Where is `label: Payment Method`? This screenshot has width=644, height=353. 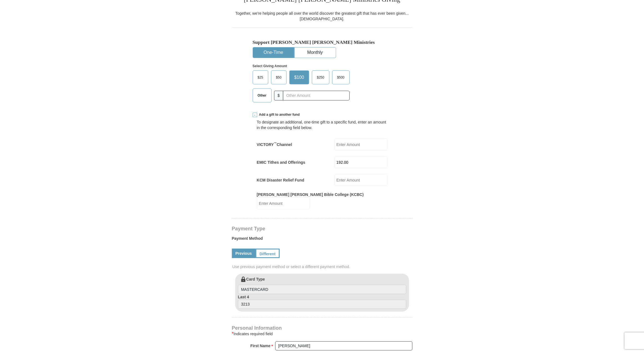
label: Payment Method is located at coordinates (322, 240).